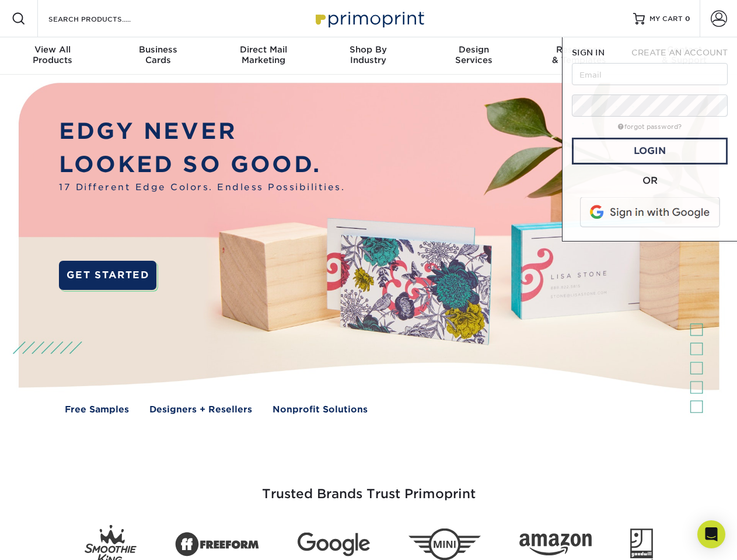 The image size is (737, 560). Describe the element at coordinates (263, 55) in the screenshot. I see `div: Marketing` at that location.